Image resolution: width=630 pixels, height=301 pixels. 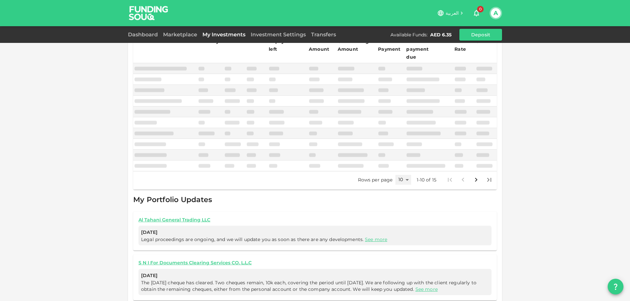 What do you see at coordinates (489, 180) in the screenshot?
I see `button: Go to last page` at bounding box center [489, 180].